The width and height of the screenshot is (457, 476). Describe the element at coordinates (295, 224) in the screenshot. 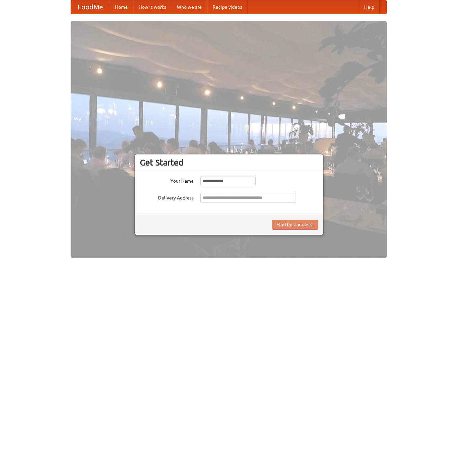

I see `button: Find Restaurants!` at that location.